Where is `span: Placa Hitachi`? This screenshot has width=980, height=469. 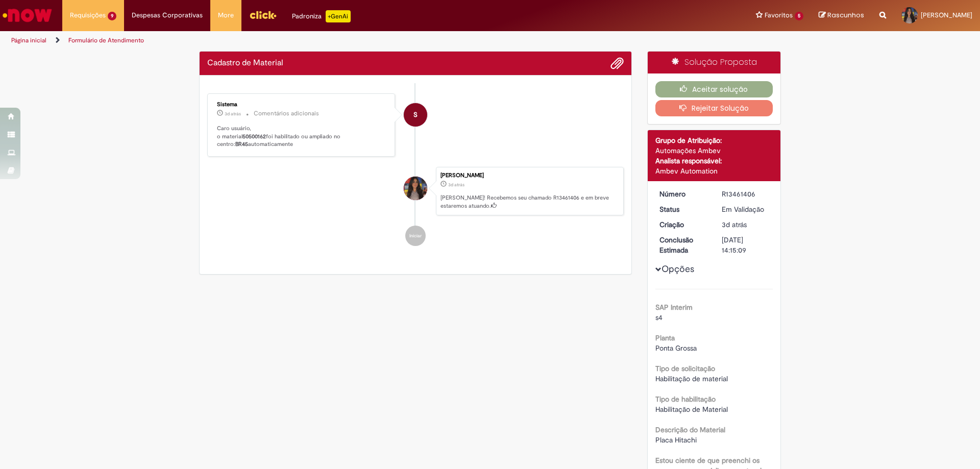
span: Placa Hitachi is located at coordinates (676, 441).